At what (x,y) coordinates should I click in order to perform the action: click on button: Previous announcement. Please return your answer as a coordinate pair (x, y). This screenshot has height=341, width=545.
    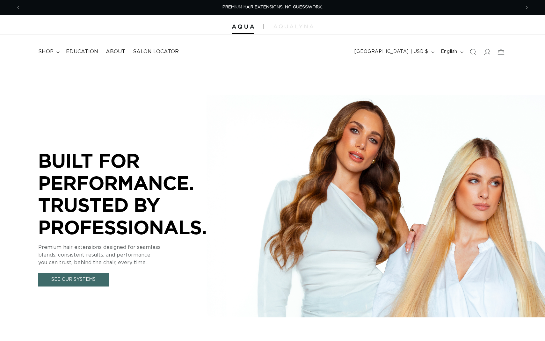
    Looking at the image, I should click on (18, 8).